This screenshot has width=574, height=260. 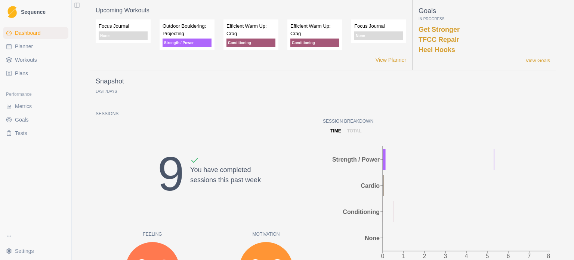 What do you see at coordinates (251, 10) in the screenshot?
I see `p: Upcoming Workouts` at bounding box center [251, 10].